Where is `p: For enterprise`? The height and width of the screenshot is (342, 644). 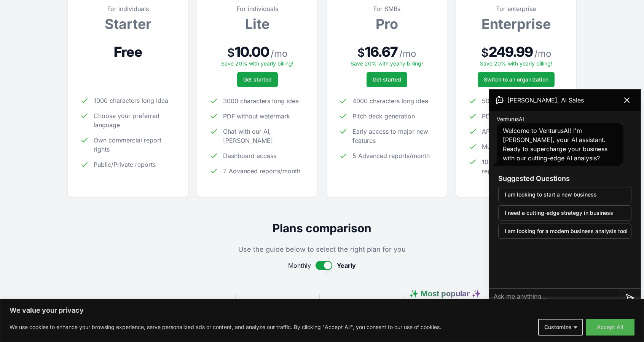 p: For enterprise is located at coordinates (516, 9).